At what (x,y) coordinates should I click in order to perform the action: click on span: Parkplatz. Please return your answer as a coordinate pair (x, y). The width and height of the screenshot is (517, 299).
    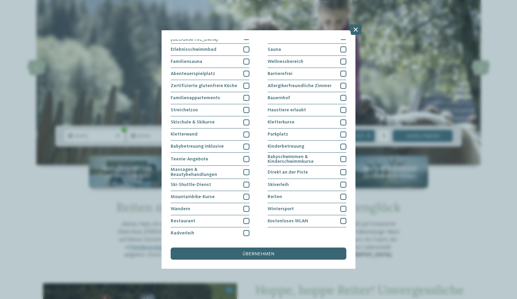
    Looking at the image, I should click on (278, 134).